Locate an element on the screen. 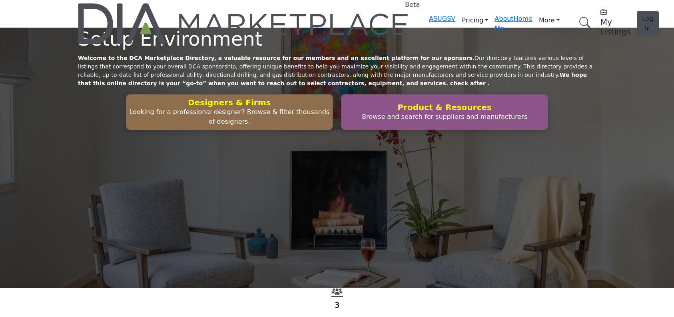  a: Search is located at coordinates (583, 22).